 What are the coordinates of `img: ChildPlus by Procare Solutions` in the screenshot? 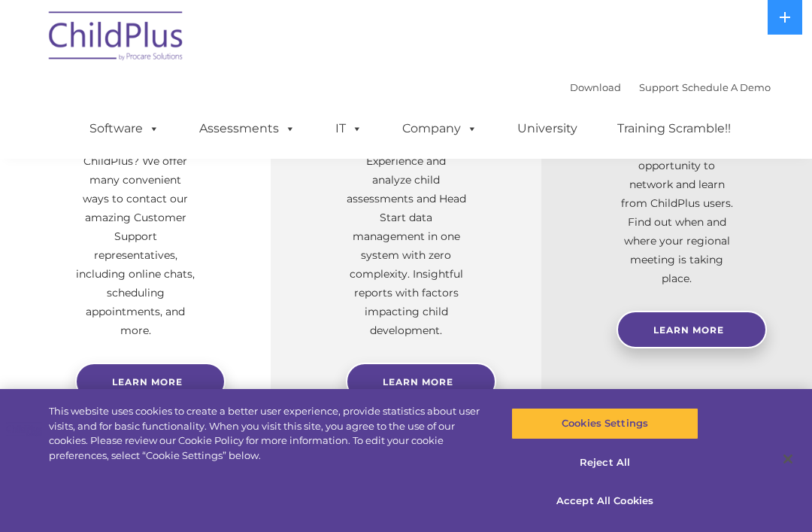 It's located at (117, 38).